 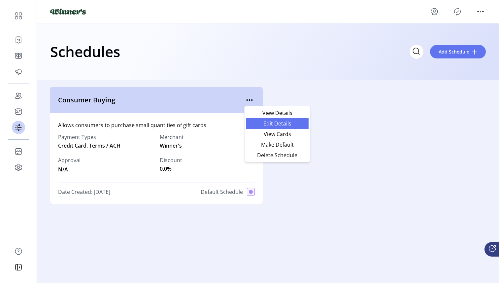 What do you see at coordinates (222, 192) in the screenshot?
I see `span: Default Schedule` at bounding box center [222, 192].